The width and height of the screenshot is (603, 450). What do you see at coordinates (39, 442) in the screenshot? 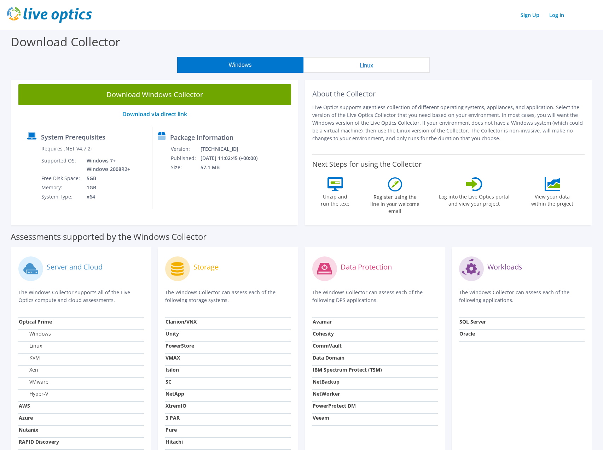
I see `strong: RAPID Discovery` at bounding box center [39, 442].